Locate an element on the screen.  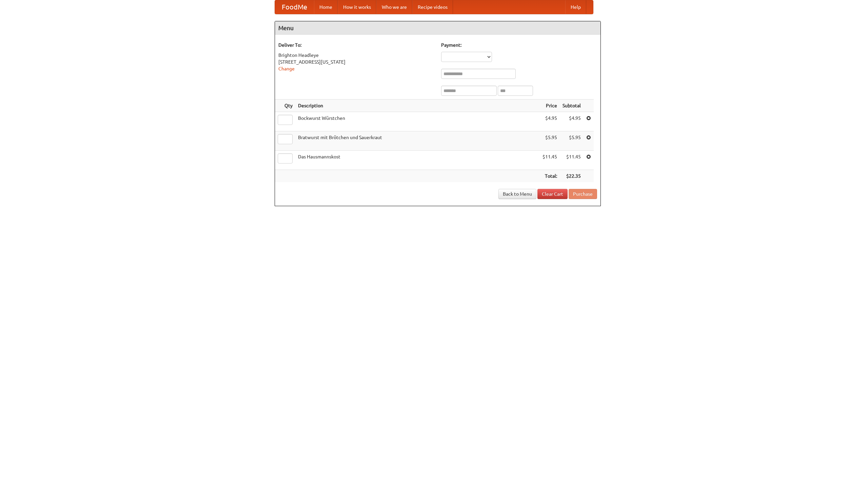
a: Change is located at coordinates (286, 69).